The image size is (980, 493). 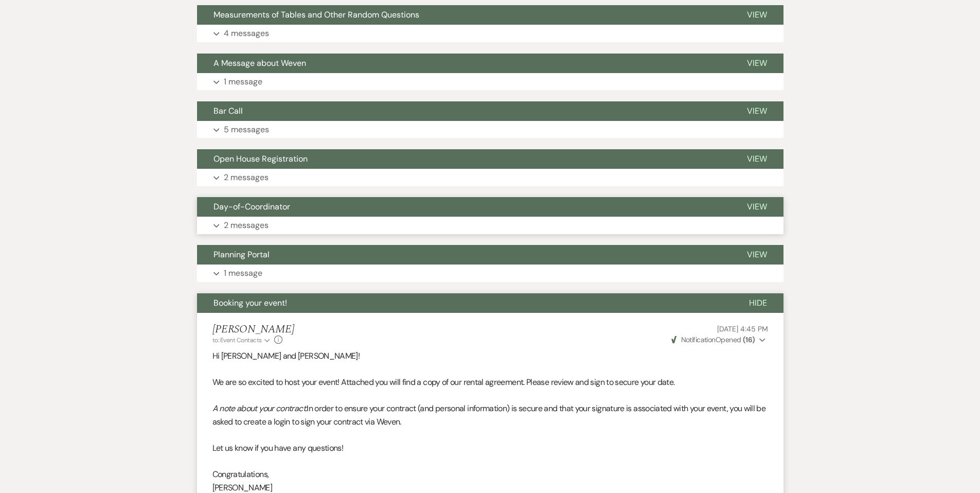 What do you see at coordinates (443, 382) in the screenshot?
I see `span: We are so excited to host your event! Attached you will find a copy of our rental agreement. Plea...` at bounding box center [443, 382].